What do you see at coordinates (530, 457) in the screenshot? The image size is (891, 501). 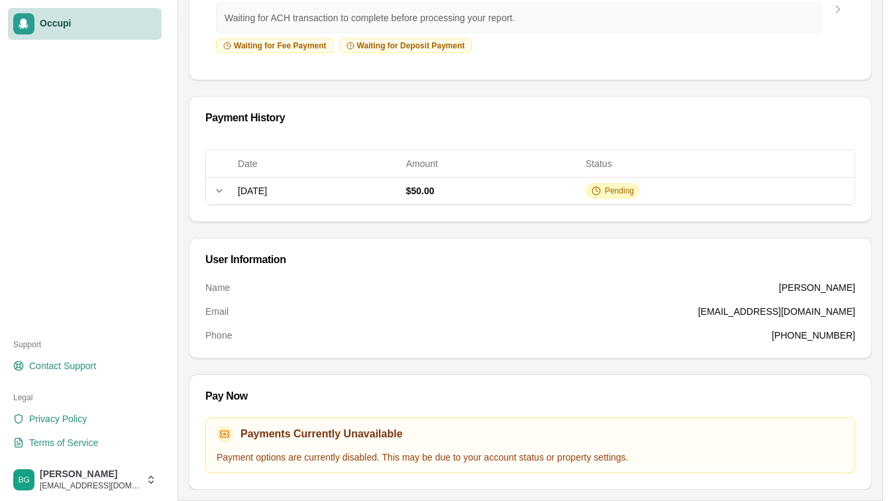 I see `p: Payment options are currently disabled. This may be due to your account status or property settings.` at bounding box center [530, 457].